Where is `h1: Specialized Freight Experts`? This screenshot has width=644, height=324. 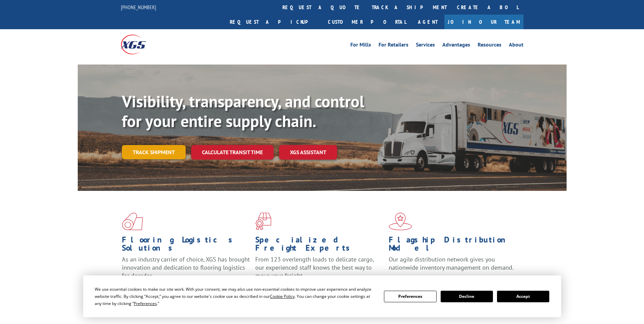 h1: Specialized Freight Experts is located at coordinates (320, 246).